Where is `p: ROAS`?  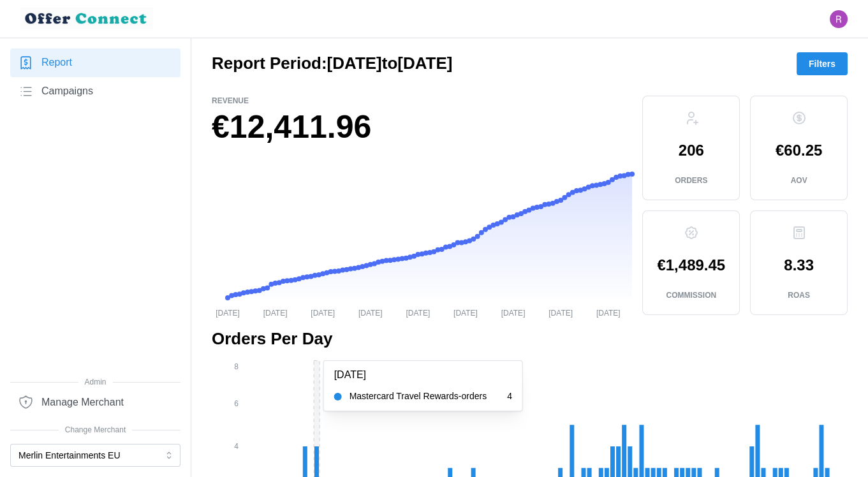 p: ROAS is located at coordinates (798, 295).